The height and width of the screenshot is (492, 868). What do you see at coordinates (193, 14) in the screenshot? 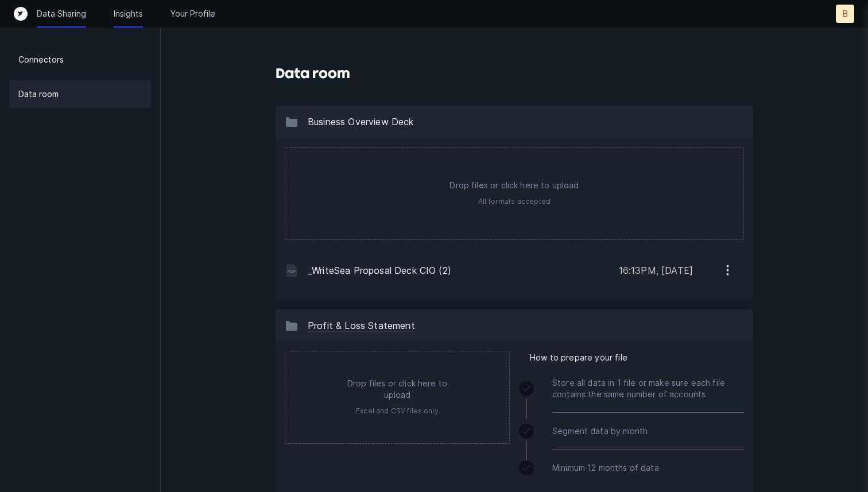
I see `p: Your Profile` at bounding box center [193, 14].